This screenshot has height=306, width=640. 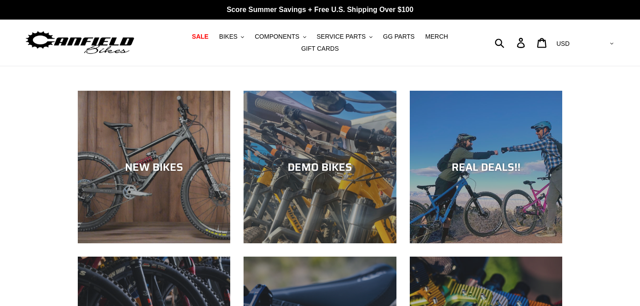 What do you see at coordinates (154, 167) in the screenshot?
I see `a: NEW BIKES` at bounding box center [154, 167].